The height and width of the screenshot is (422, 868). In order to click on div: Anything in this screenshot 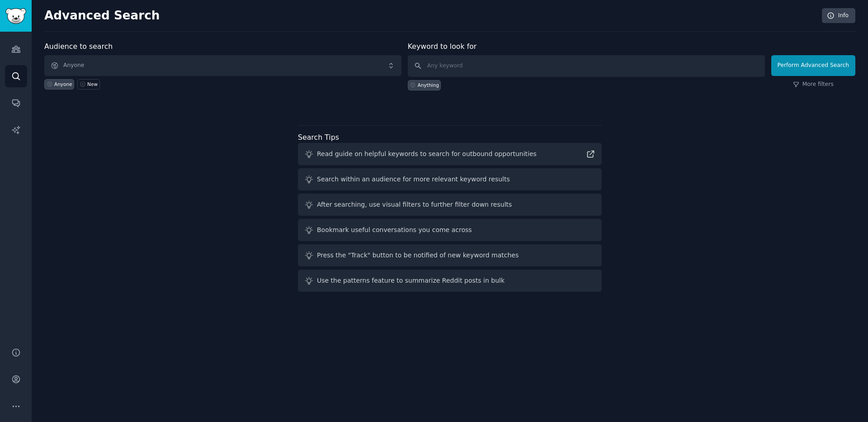, I will do `click(428, 85)`.